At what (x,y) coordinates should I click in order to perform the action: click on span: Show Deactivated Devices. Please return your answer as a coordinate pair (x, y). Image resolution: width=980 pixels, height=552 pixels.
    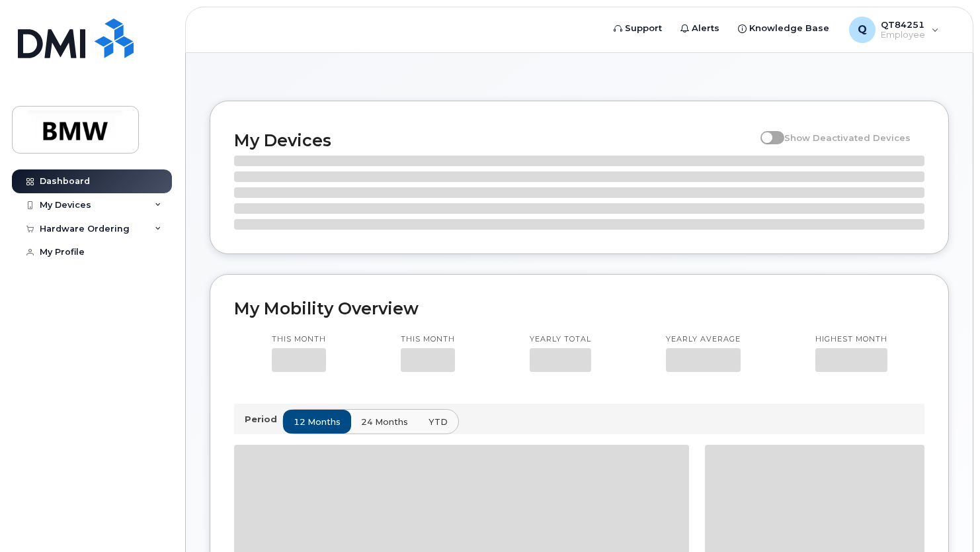
    Looking at the image, I should click on (847, 138).